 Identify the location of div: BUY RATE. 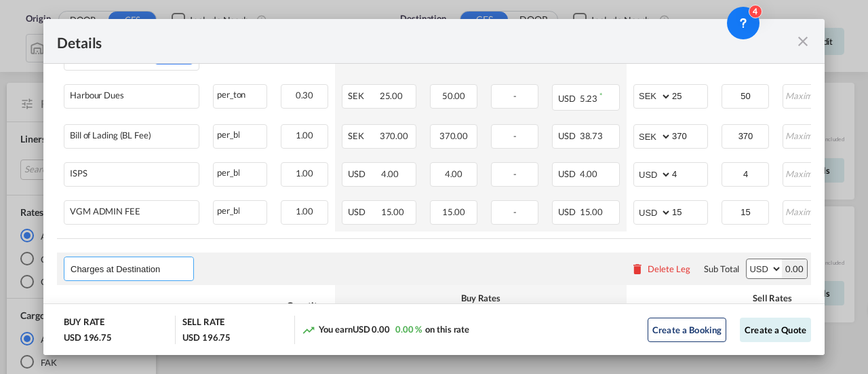
(84, 323).